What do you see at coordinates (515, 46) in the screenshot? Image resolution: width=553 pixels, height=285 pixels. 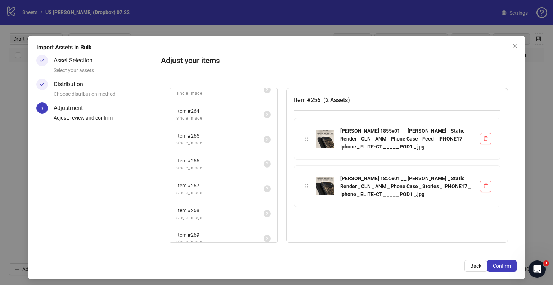 I see `button: Close` at bounding box center [515, 46].